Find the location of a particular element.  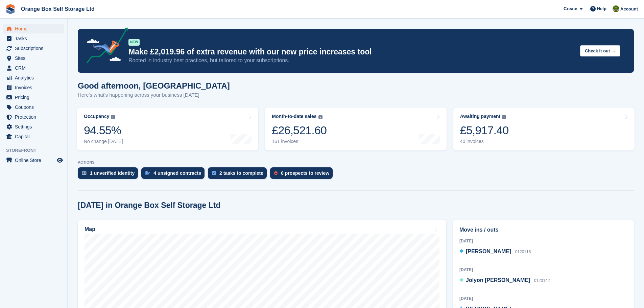

div: 2 tasks to complete is located at coordinates (242, 173).